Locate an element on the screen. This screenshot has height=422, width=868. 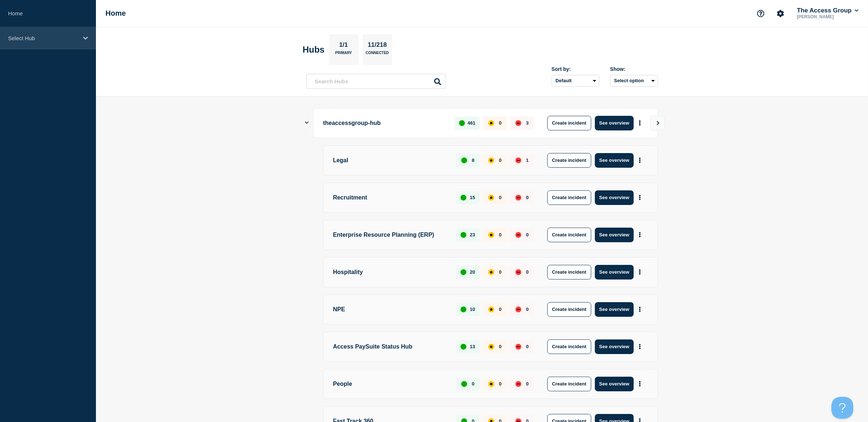
p: theaccessgroup-hub is located at coordinates (385, 123).